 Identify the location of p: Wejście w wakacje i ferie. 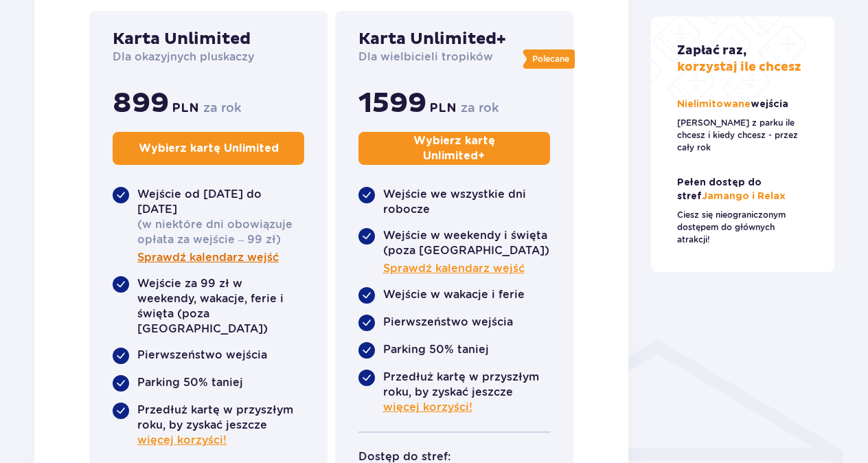
(454, 295).